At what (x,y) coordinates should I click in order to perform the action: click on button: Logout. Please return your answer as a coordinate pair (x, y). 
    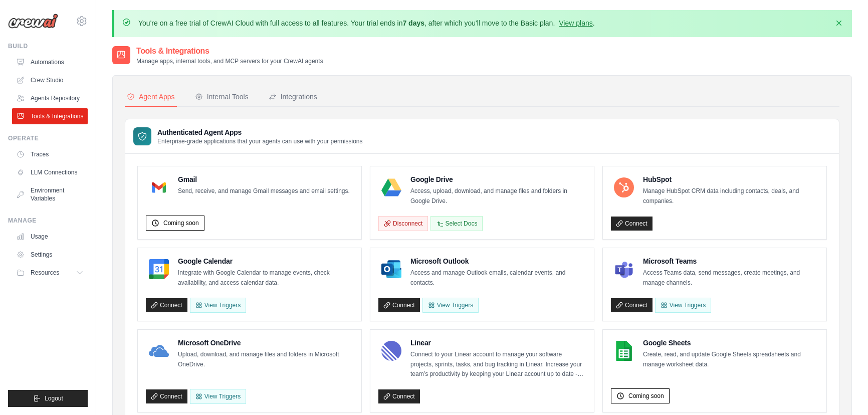
    Looking at the image, I should click on (48, 399).